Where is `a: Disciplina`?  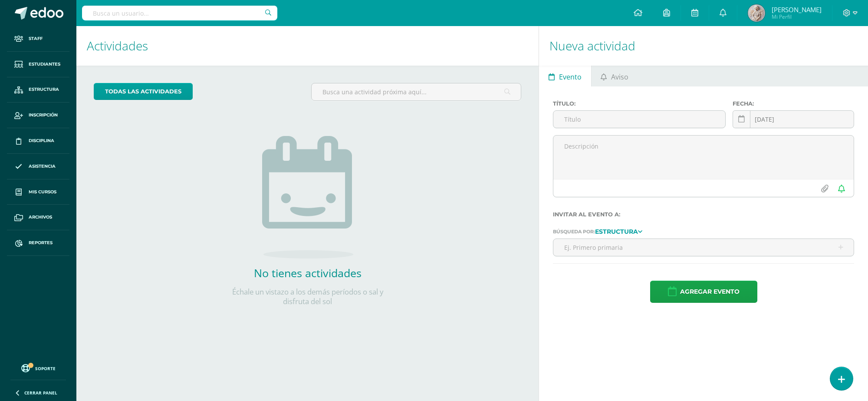
a: Disciplina is located at coordinates (38, 141).